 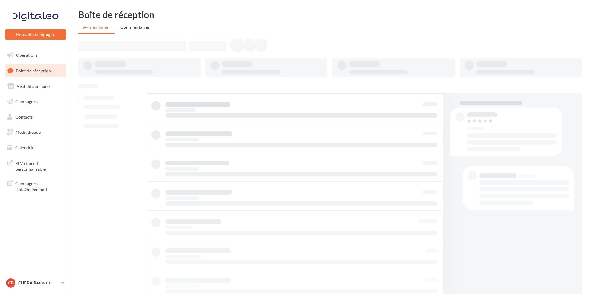 I want to click on span: Commentaires, so click(x=135, y=27).